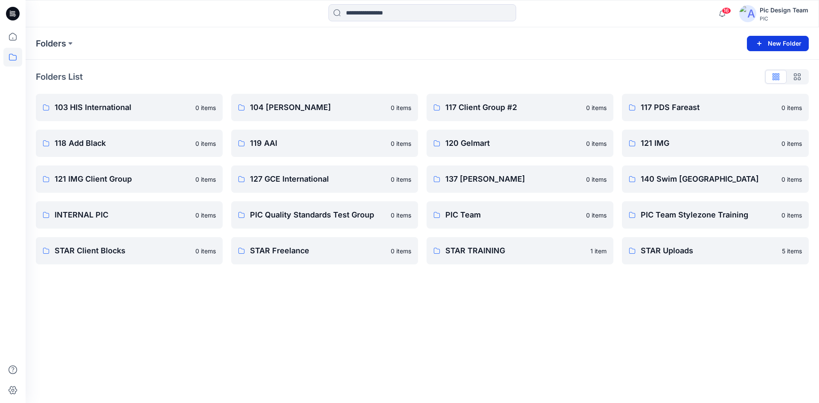 This screenshot has width=819, height=403. What do you see at coordinates (715, 215) in the screenshot?
I see `a: PIC Team Stylezone Training0 items` at bounding box center [715, 215].